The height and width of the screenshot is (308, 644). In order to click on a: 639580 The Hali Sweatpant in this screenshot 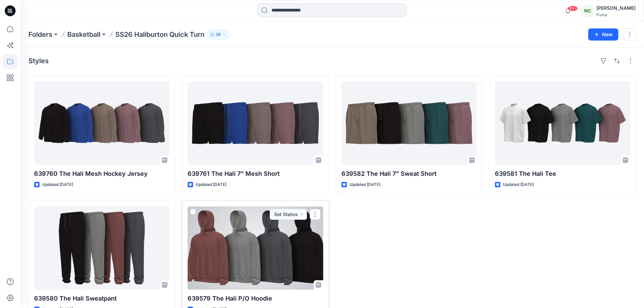, I will do `click(102, 248)`.